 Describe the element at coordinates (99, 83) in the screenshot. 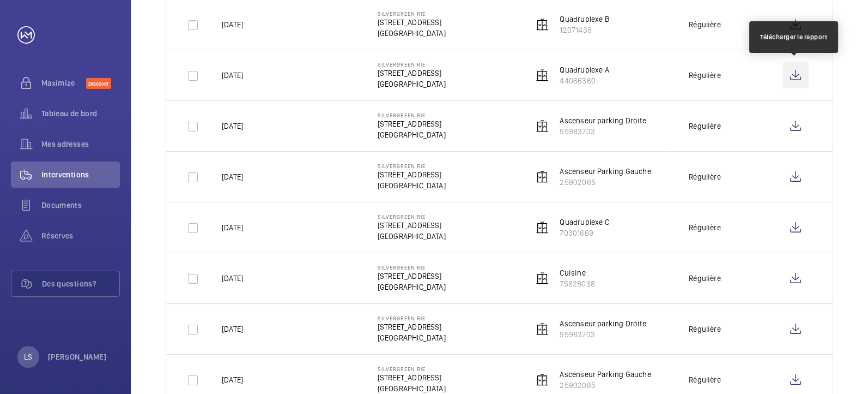

I see `span: Discover` at that location.